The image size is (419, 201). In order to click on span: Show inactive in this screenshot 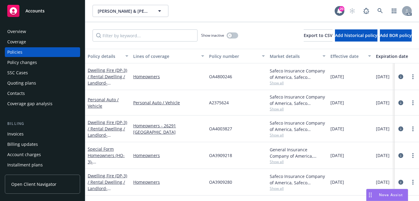, I will do `click(213, 35)`.